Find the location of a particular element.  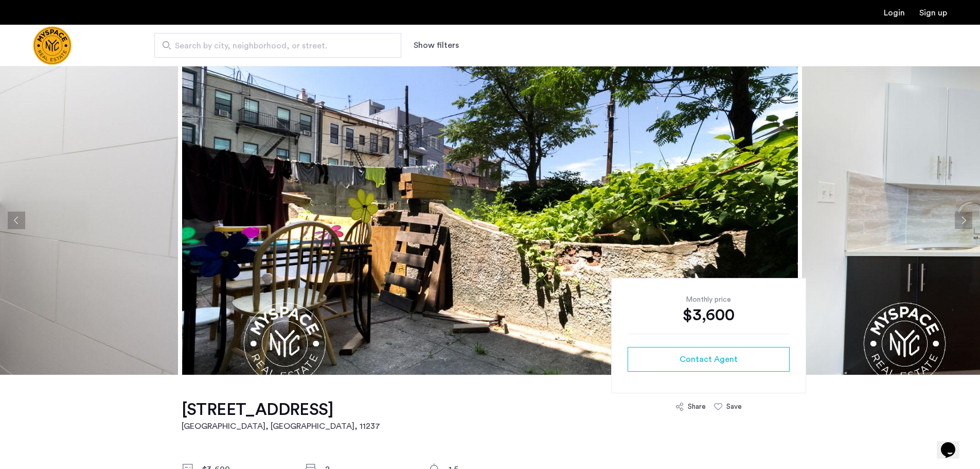

button: Show or hide filters is located at coordinates (437, 46).